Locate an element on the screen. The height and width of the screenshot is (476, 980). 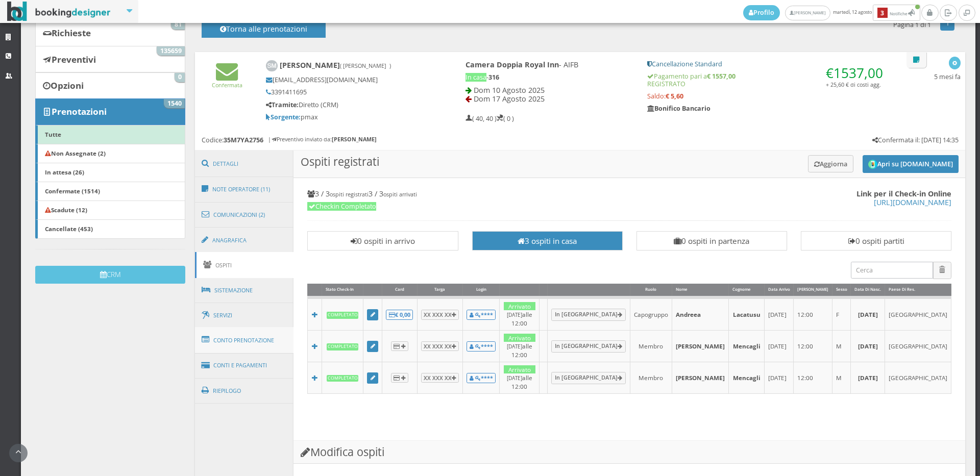
h5: Codice: is located at coordinates (232, 140).